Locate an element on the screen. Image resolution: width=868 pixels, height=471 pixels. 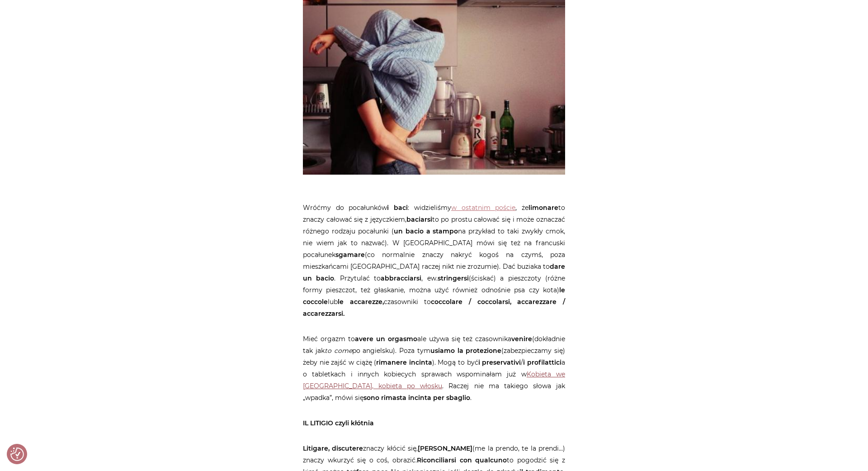
a: w ostatnim poście is located at coordinates (483, 207).